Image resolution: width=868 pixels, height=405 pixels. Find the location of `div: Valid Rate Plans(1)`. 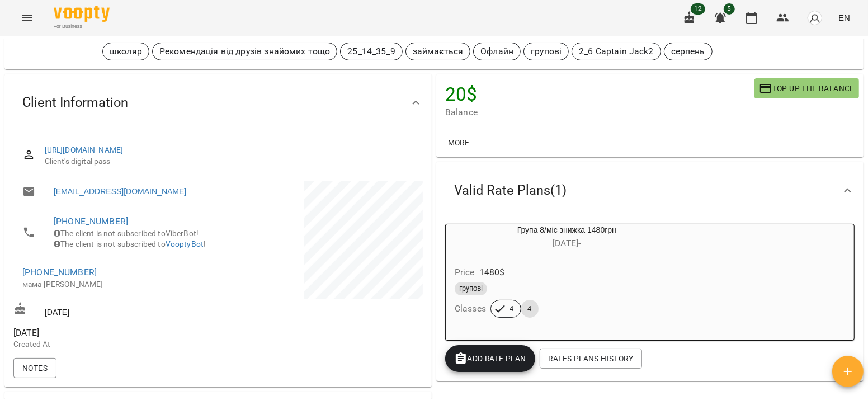

div: Valid Rate Plans(1) is located at coordinates (650, 190).